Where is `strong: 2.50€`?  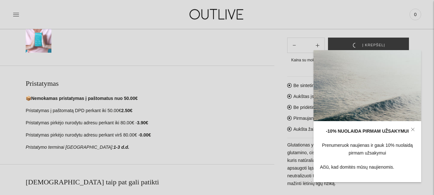 strong: 2.50€ is located at coordinates (127, 110).